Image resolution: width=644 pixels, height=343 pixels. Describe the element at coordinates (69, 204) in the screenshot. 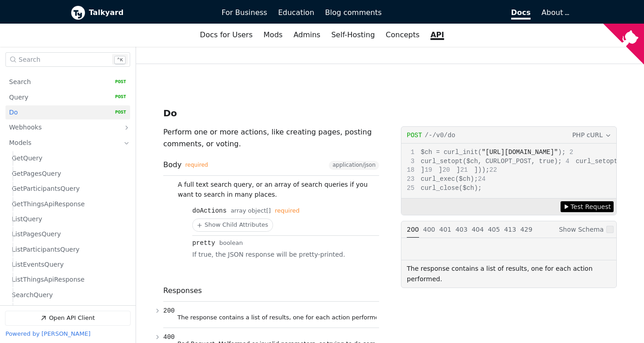

I see `a: GetThingsApiResponse` at that location.